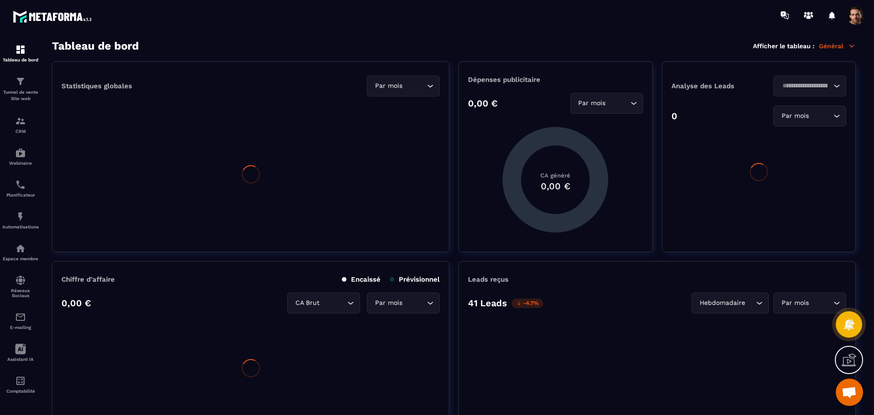 The height and width of the screenshot is (415, 874). What do you see at coordinates (20, 280) in the screenshot?
I see `img: social-network` at bounding box center [20, 280].